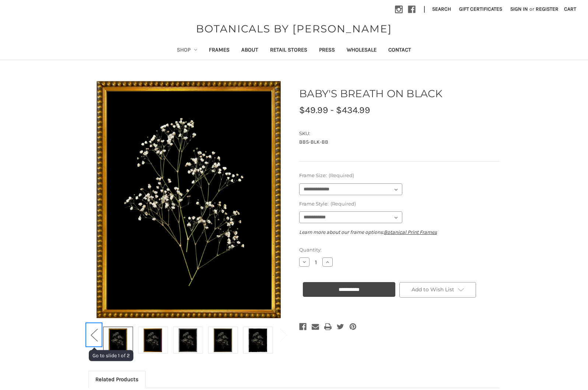 This screenshot has height=390, width=588. Describe the element at coordinates (438, 290) in the screenshot. I see `a: Add to Wish List` at that location.